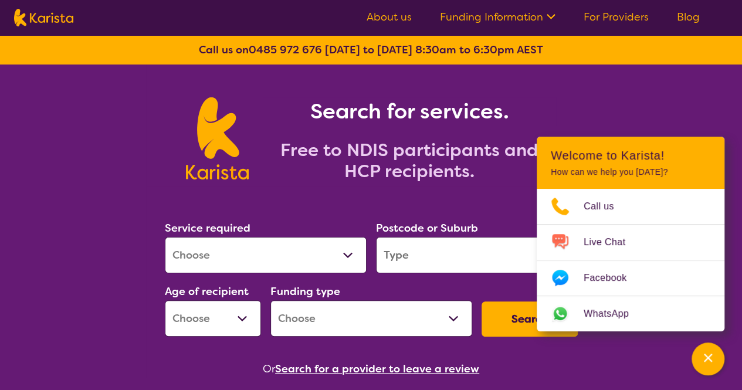 The width and height of the screenshot is (742, 390). I want to click on span: WhatsApp, so click(613, 314).